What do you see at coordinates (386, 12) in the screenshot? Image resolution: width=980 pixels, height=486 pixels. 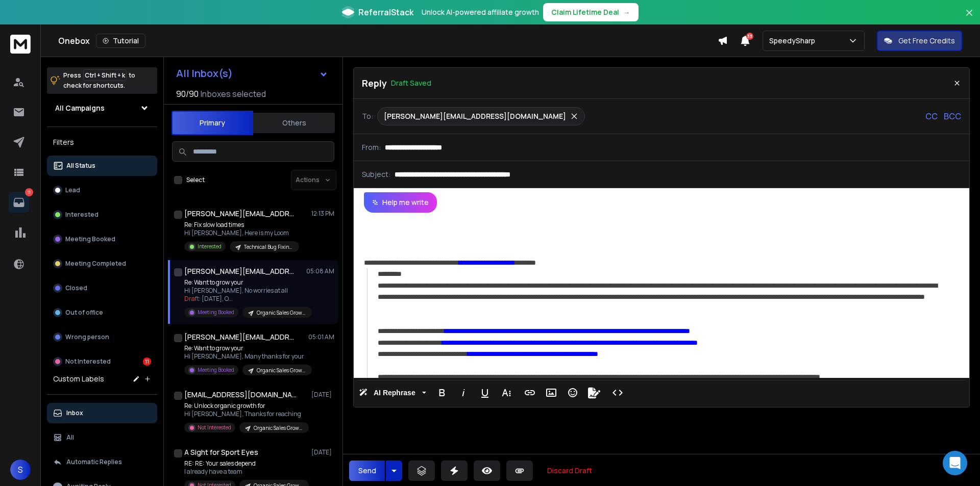 I see `span: ReferralStack` at bounding box center [386, 12].